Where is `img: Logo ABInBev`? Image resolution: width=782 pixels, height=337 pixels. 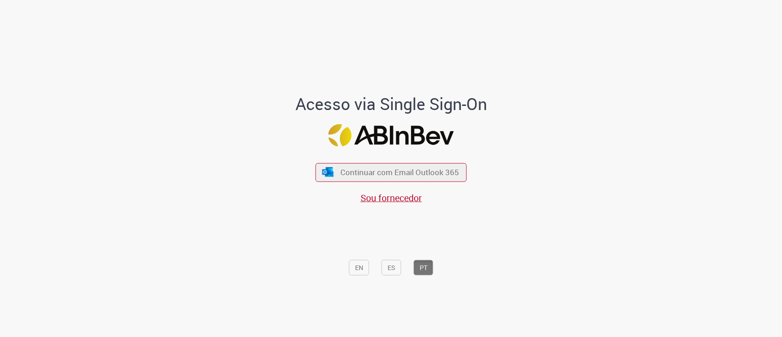 img: Logo ABInBev is located at coordinates (391, 135).